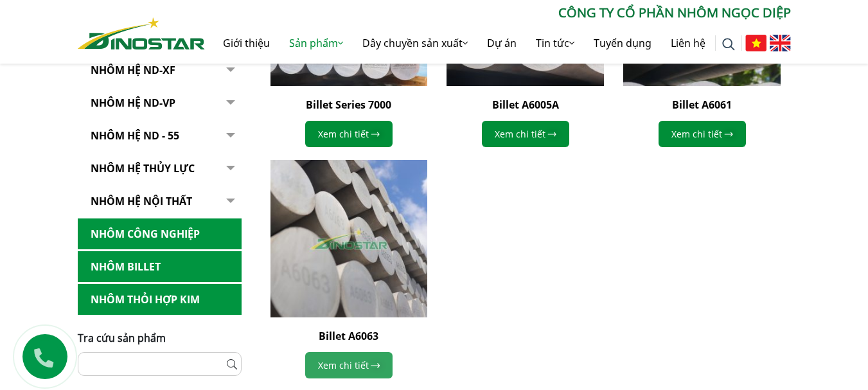 The image size is (868, 390). I want to click on a: NHÔM HỆ ND - 55, so click(159, 136).